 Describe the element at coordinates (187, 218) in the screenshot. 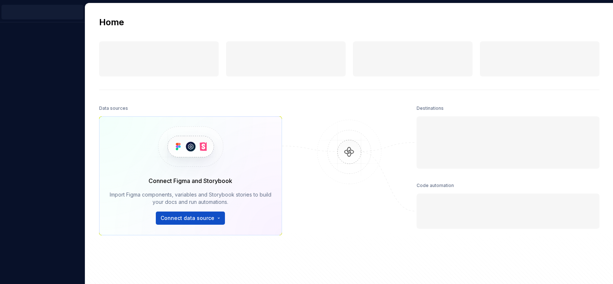

I see `span: Connect data source` at that location.